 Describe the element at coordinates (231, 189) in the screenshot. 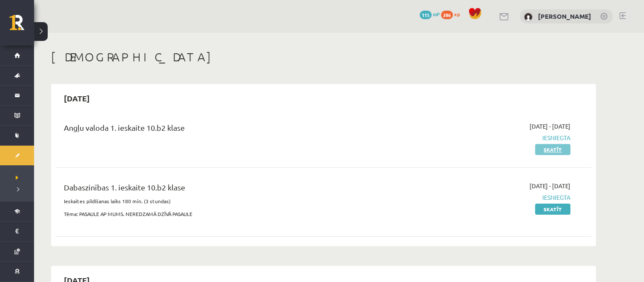

I see `div: Dabaszinības 1. ieskaite 10.b2 klase` at that location.